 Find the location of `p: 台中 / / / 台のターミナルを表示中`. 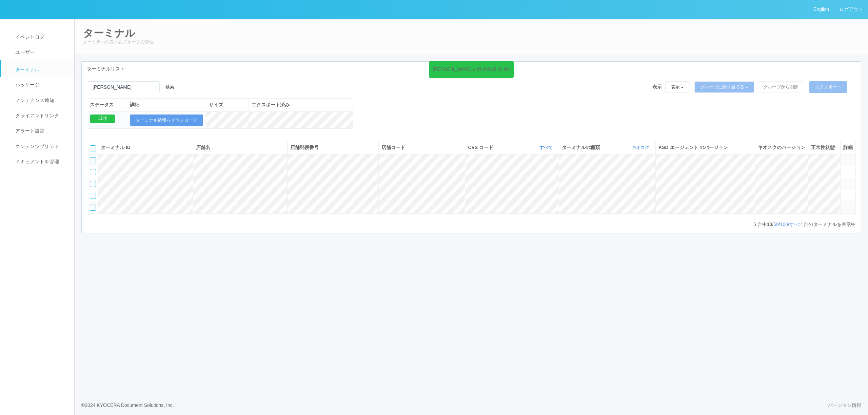

p: 台中 / / / 台のターミナルを表示中 is located at coordinates (804, 224).